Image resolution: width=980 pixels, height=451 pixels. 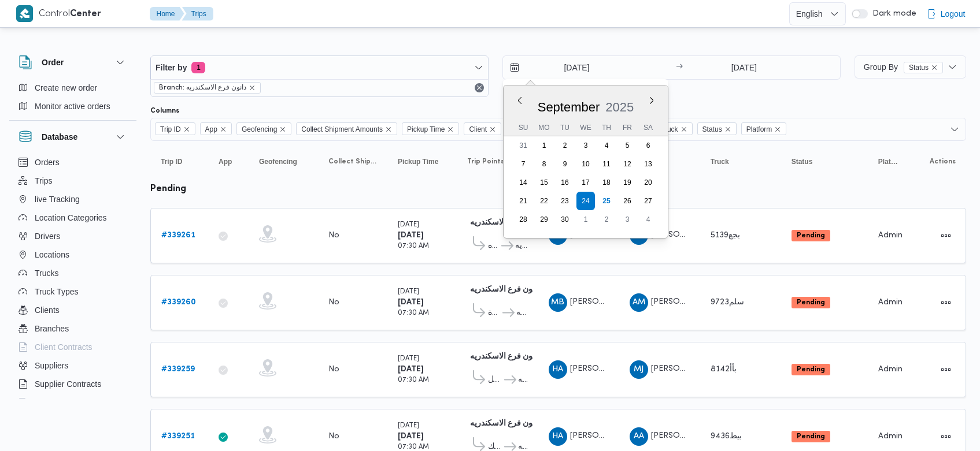 What do you see at coordinates (283, 162) in the screenshot?
I see `button: Geofencing` at bounding box center [283, 162].